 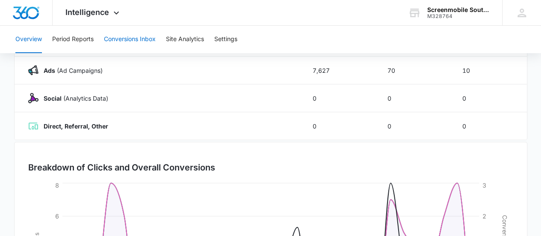 What do you see at coordinates (73, 39) in the screenshot?
I see `button: Period Reports` at bounding box center [73, 39].